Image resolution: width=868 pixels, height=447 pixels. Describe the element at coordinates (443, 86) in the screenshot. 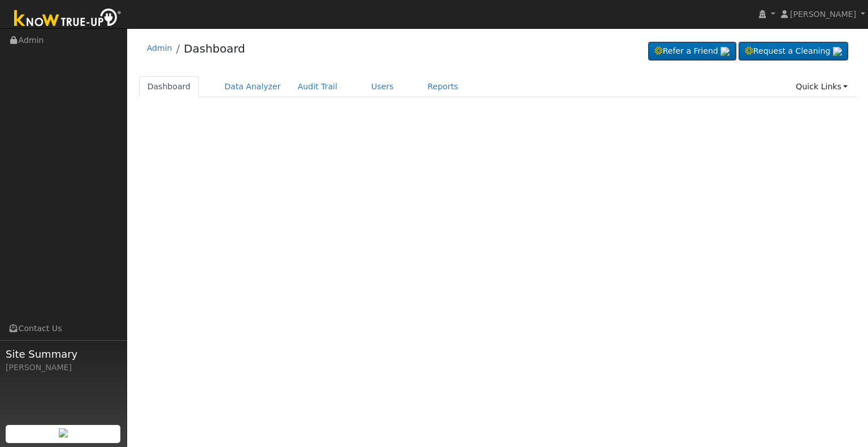

I see `a: Reports` at that location.